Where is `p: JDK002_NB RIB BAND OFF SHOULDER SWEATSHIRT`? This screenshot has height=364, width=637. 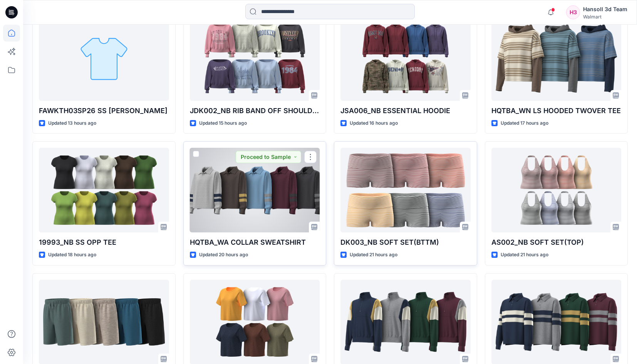
p: JDK002_NB RIB BAND OFF SHOULDER SWEATSHIRT is located at coordinates (255, 111).